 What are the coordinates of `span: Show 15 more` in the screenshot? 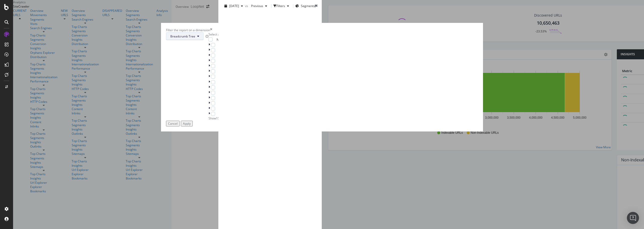 It's located at (218, 118).